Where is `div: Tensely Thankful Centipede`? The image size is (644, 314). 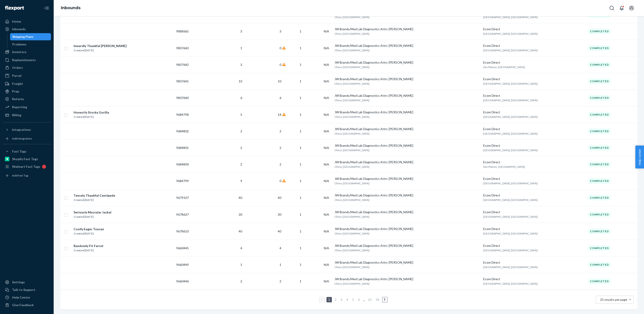 div: Tensely Thankful Centipede is located at coordinates (95, 195).